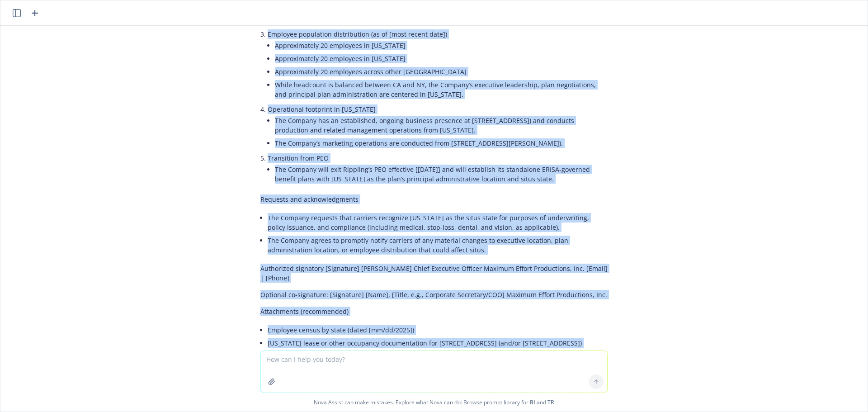 This screenshot has height=412, width=868. What do you see at coordinates (437, 158) in the screenshot?
I see `p: Transition from PEO` at bounding box center [437, 158].